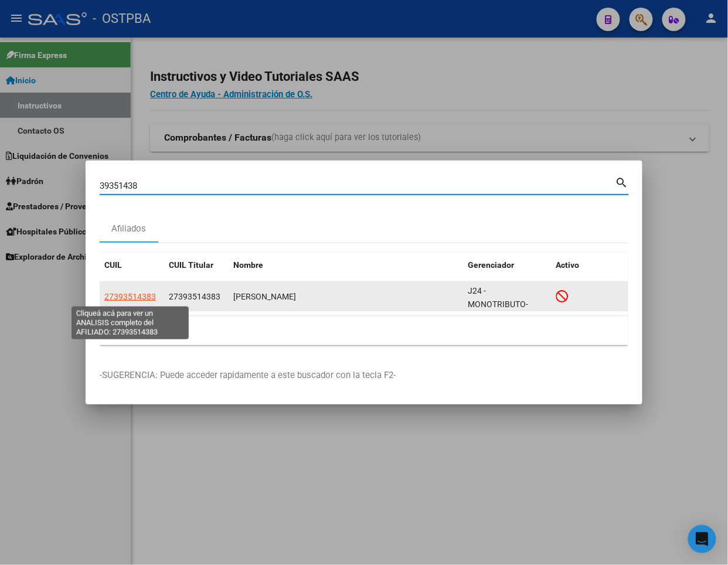 The image size is (728, 565). What do you see at coordinates (364, 330) in the screenshot?
I see `div: 1 total` at bounding box center [364, 330].